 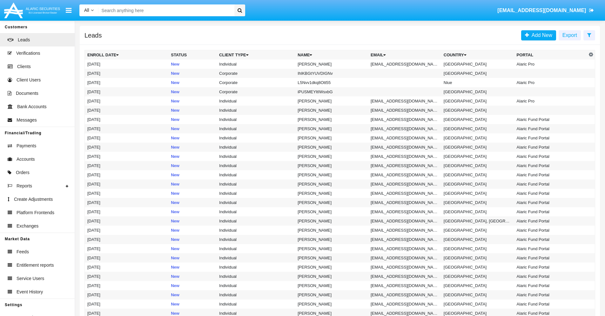 I want to click on td: IhlKBGtYUVDIGNv, so click(x=332, y=73).